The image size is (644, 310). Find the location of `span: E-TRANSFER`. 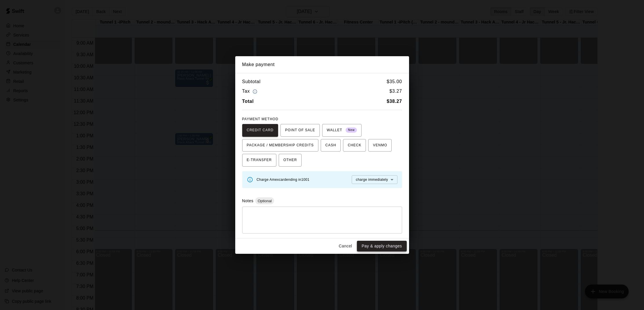

span: E-TRANSFER is located at coordinates (259, 160).